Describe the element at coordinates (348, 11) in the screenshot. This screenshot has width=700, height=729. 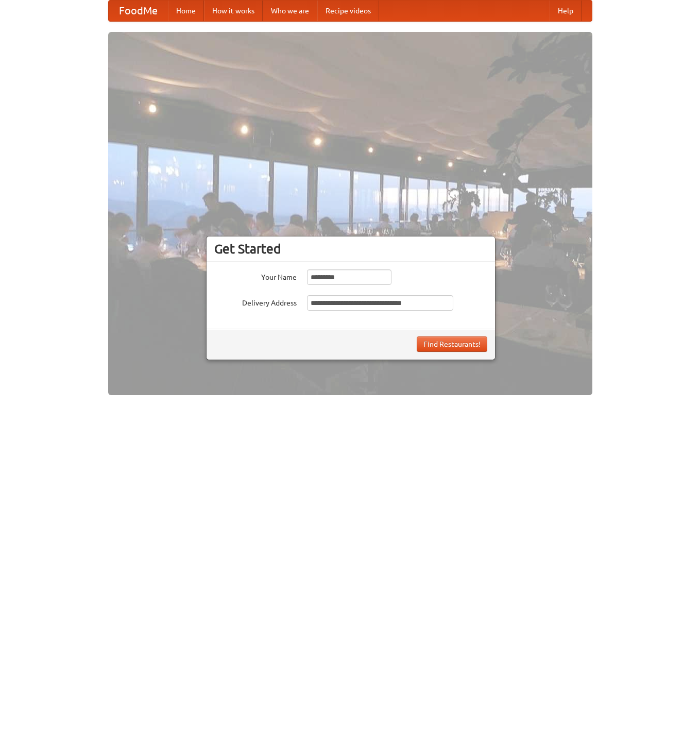
I see `a: Recipe videos` at that location.